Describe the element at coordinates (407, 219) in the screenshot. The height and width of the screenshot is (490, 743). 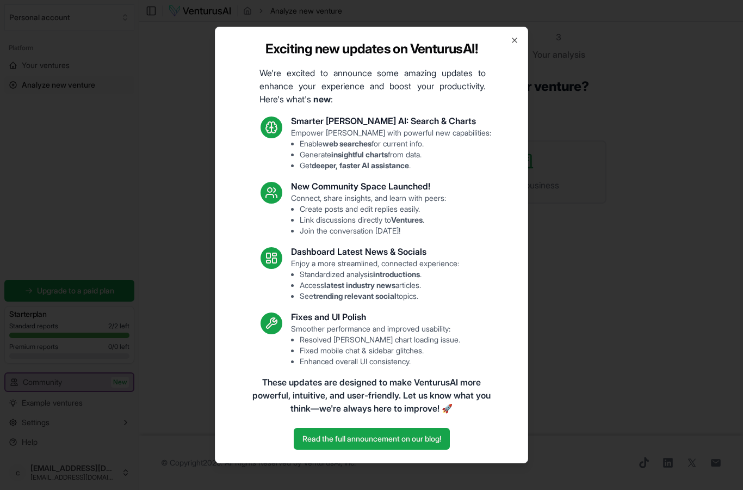
I see `strong: Ventures` at that location.